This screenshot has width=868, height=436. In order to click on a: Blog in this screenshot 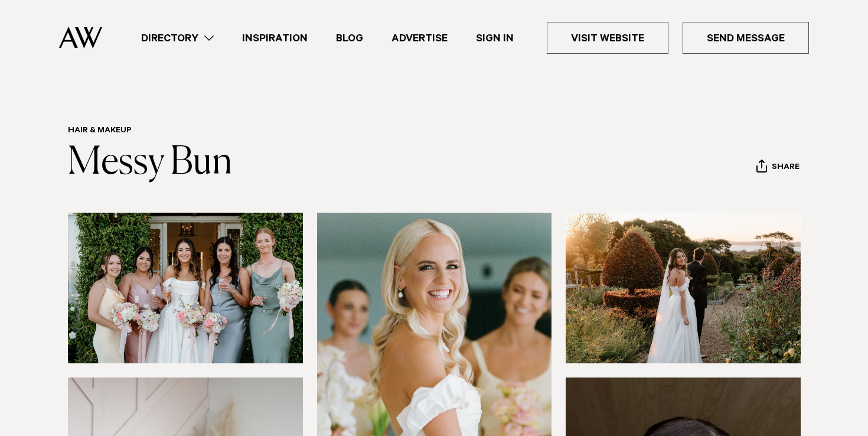, I will do `click(349, 38)`.